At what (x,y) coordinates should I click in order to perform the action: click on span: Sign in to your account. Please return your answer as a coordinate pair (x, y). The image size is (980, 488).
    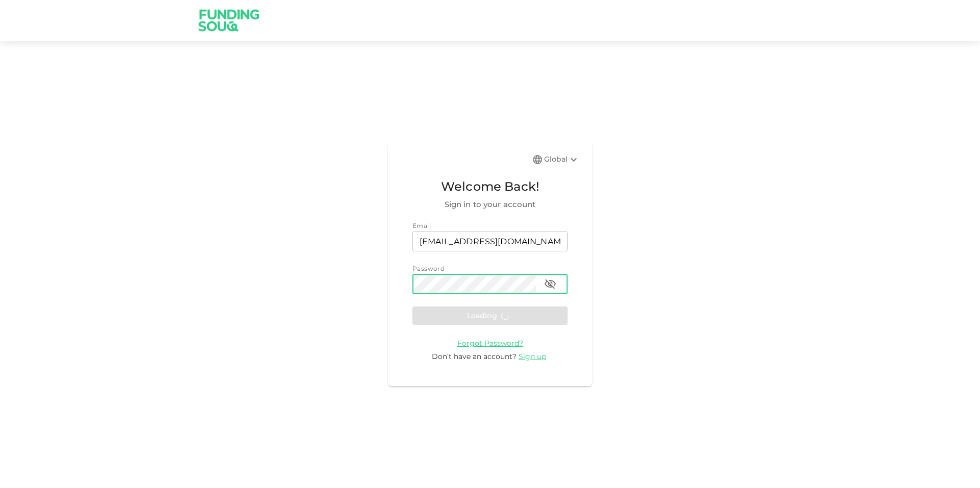
    Looking at the image, I should click on (490, 205).